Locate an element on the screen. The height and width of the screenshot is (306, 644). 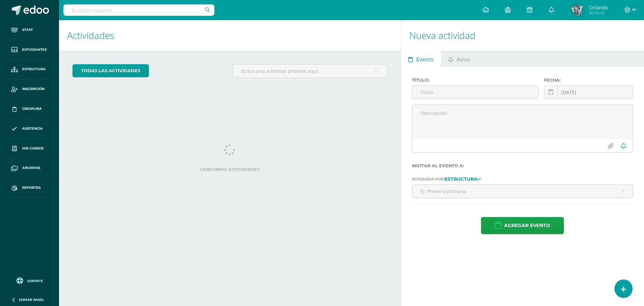
input: Título is located at coordinates (476, 92).